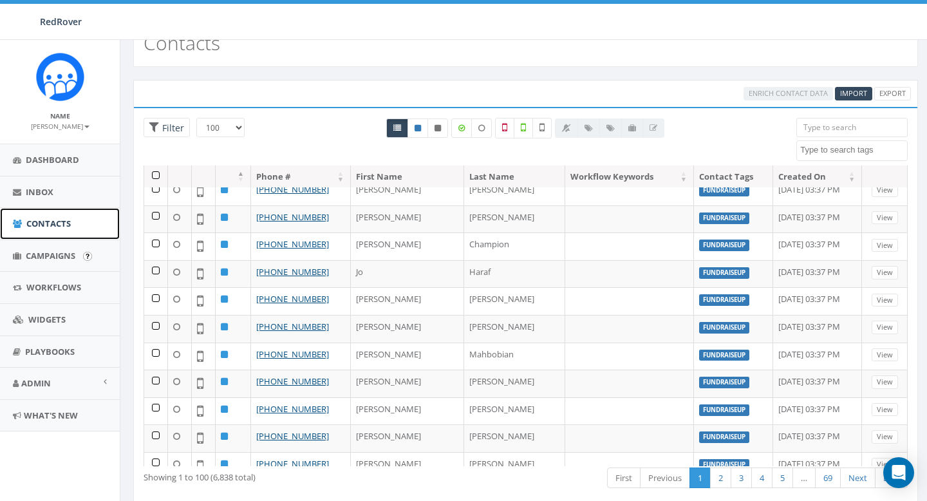 Image resolution: width=927 pixels, height=501 pixels. I want to click on a: Last, so click(891, 478).